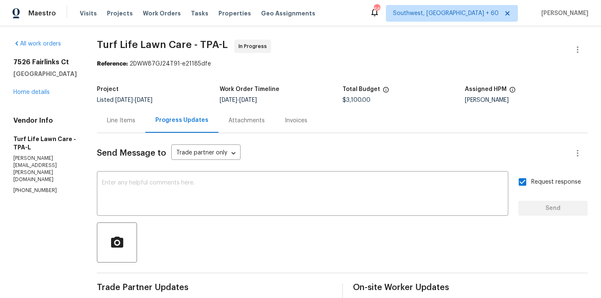 The image size is (601, 298). I want to click on a: Home details, so click(31, 92).